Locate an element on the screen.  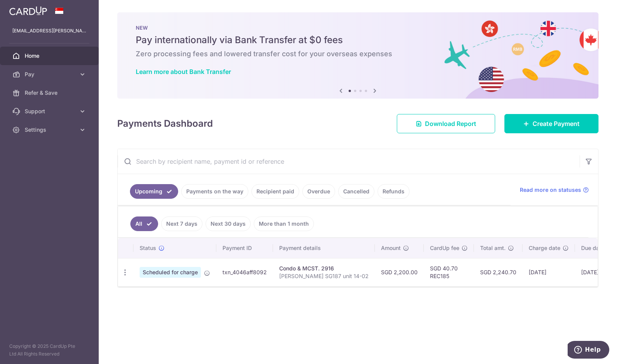
span: Home is located at coordinates (50, 56).